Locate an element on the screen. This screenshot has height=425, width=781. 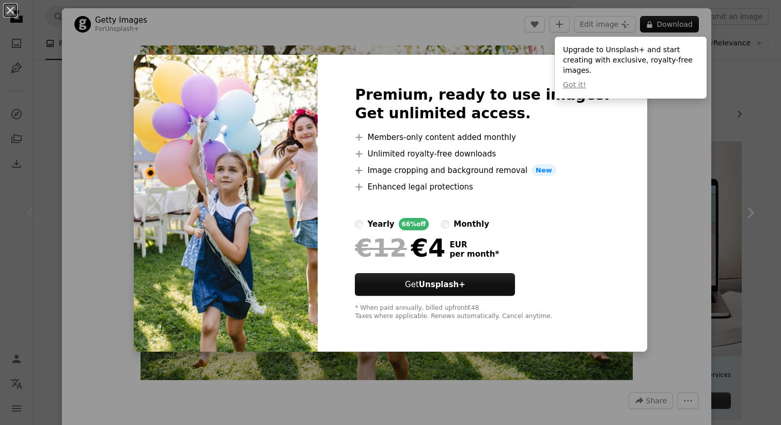
div: monthly is located at coordinates (471, 224).